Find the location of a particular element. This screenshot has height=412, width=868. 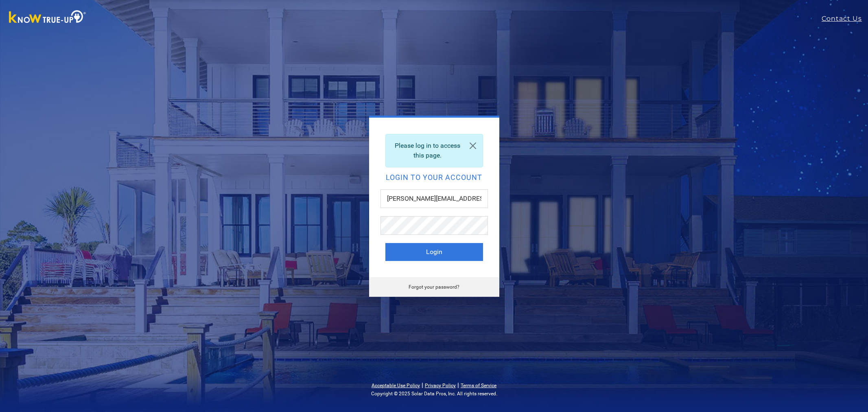

h2: Login to your account is located at coordinates (434, 178).